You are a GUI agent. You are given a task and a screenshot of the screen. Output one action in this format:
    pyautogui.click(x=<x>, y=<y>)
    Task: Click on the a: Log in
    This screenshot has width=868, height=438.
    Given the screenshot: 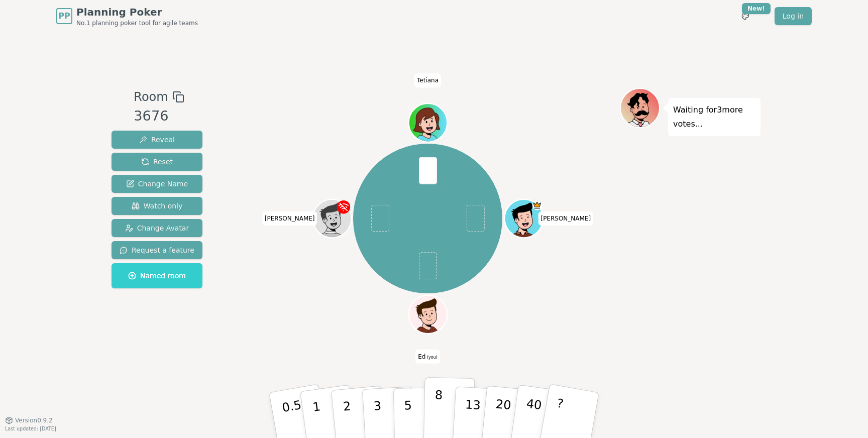 What is the action you would take?
    pyautogui.click(x=793, y=16)
    